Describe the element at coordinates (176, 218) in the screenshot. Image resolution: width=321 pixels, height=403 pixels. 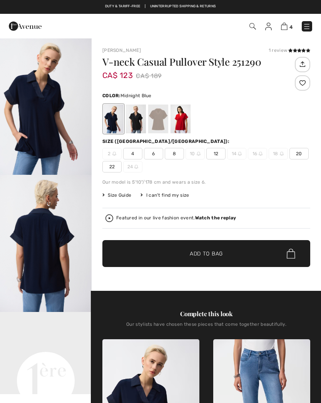
I see `div: Featured in our live fashion event.` at that location.